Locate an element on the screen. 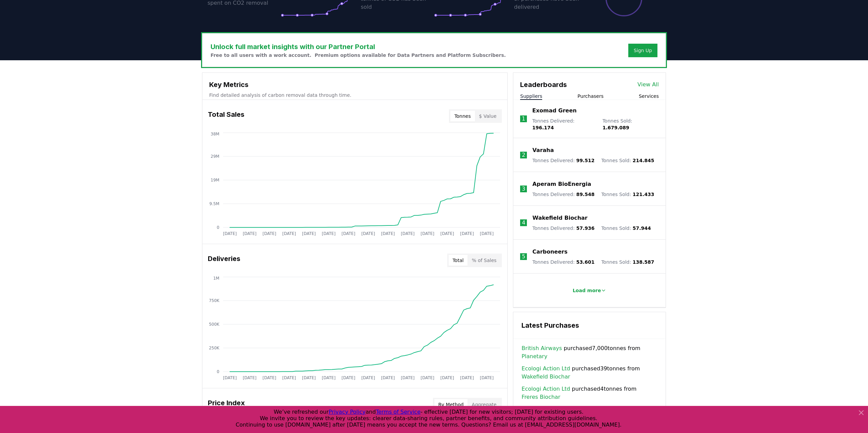 This screenshot has width=868, height=433. button: Tonnes is located at coordinates (462, 116).